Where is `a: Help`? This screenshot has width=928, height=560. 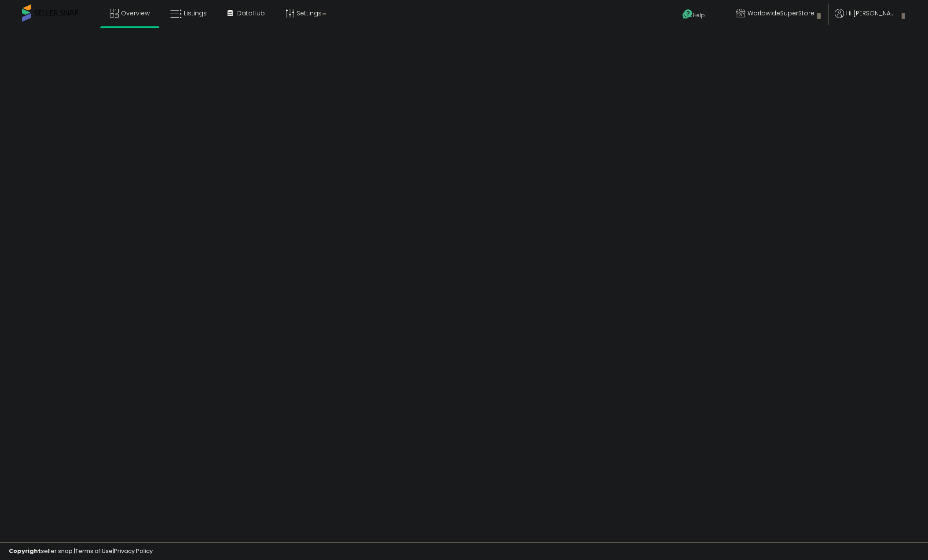
a: Help is located at coordinates (699, 15).